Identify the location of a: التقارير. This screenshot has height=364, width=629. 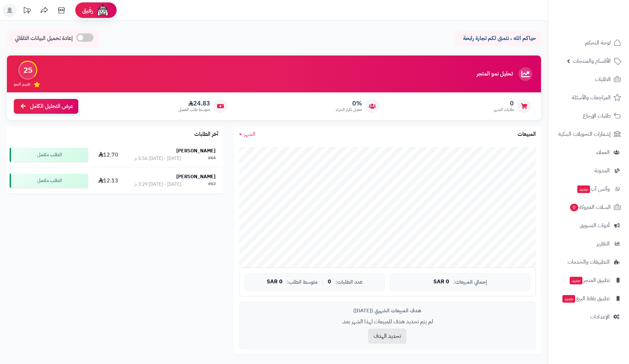
(589, 244).